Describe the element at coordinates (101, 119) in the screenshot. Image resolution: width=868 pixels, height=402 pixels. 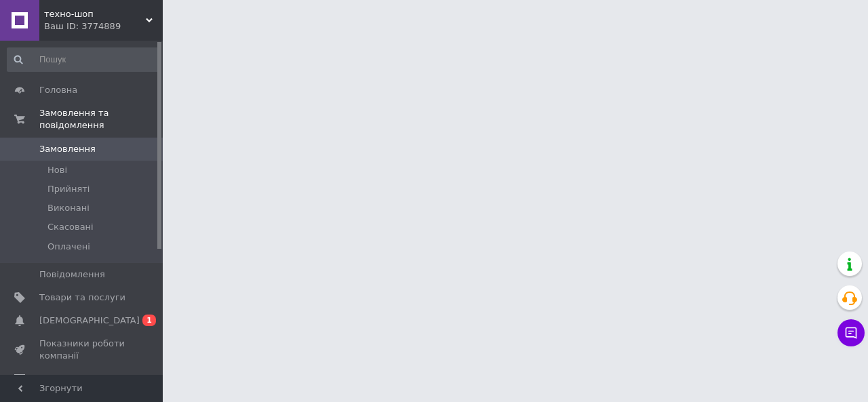
I see `span: Замовлення та повідомлення` at that location.